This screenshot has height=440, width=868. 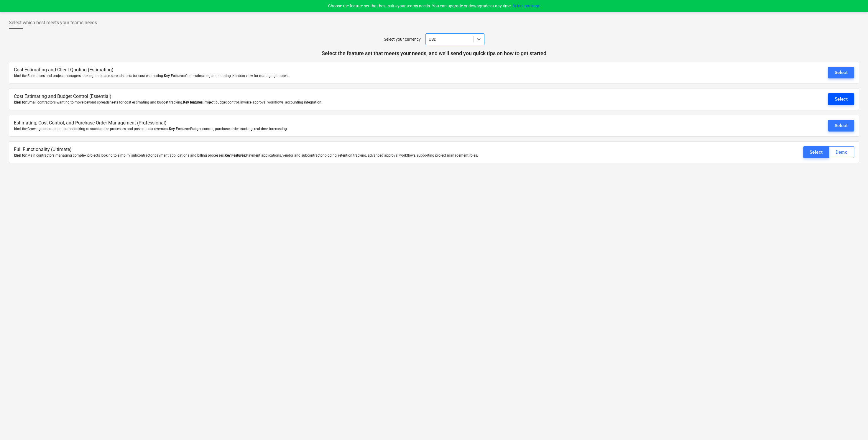 I want to click on p: Select the feature set that meets your needs, and we'll send you quick tips on how to get started, so click(x=434, y=54).